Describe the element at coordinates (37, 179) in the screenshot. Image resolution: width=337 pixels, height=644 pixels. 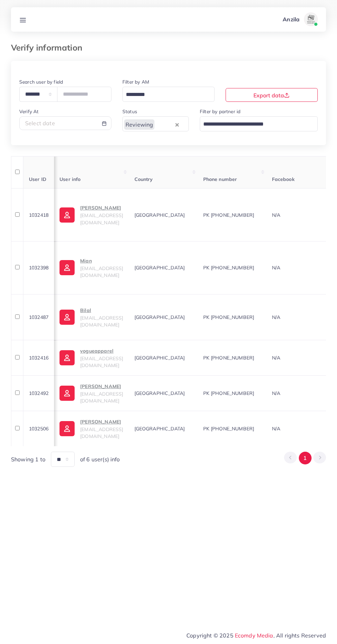
I see `span: User ID` at that location.